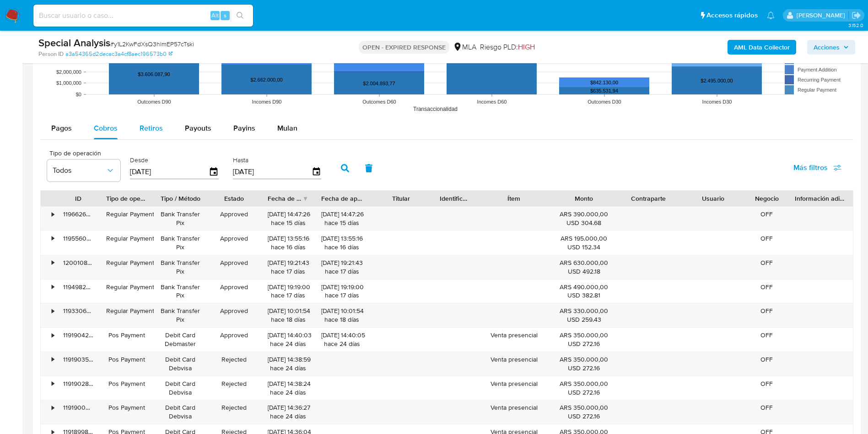  I want to click on p: yesica.facco@mercadolibre.com, so click(822, 15).